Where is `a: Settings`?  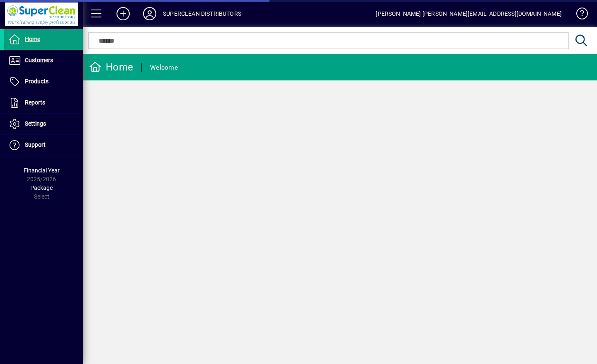 a: Settings is located at coordinates (43, 124).